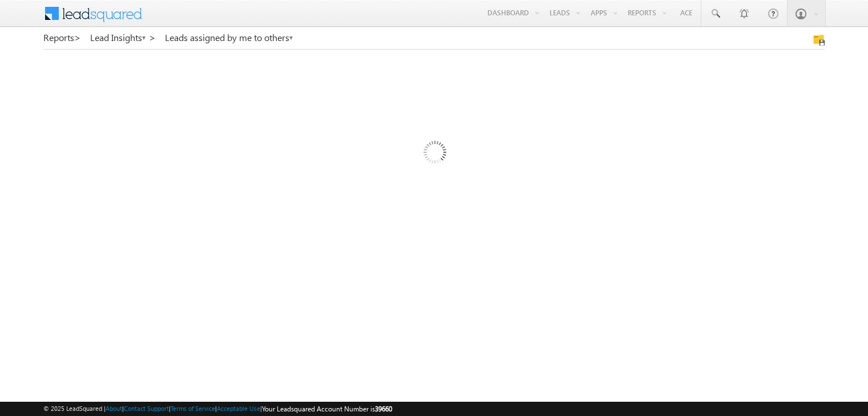 The image size is (868, 416). Describe the element at coordinates (62, 38) in the screenshot. I see `a: Reports>` at that location.